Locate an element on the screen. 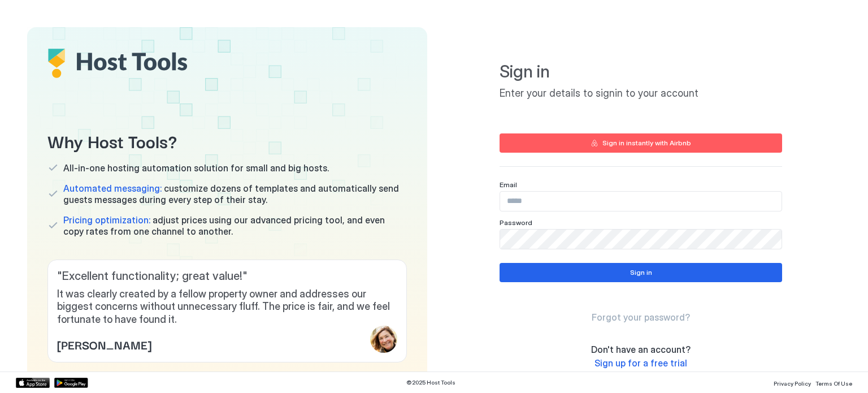 This screenshot has height=393, width=868. span: Pricing optimization: is located at coordinates (106, 220).